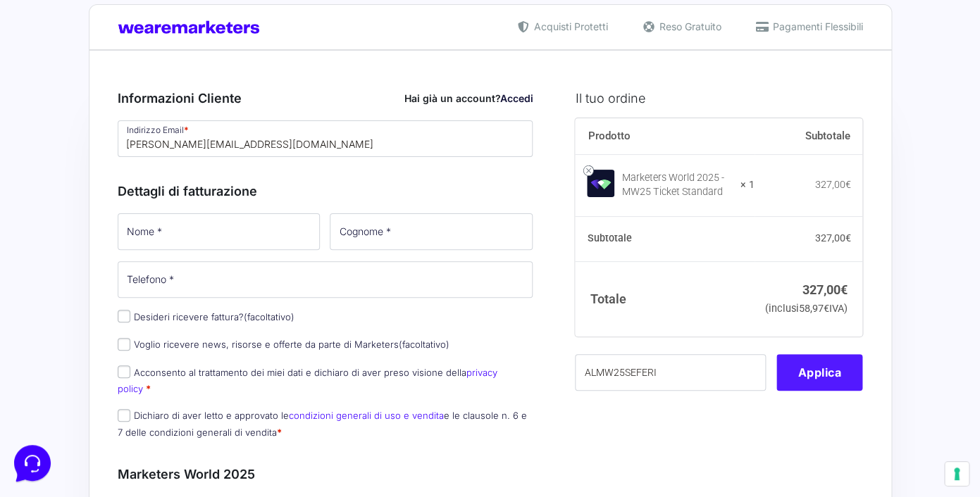 Image resolution: width=980 pixels, height=497 pixels. I want to click on h3: Dettagli di fatturazione, so click(326, 191).